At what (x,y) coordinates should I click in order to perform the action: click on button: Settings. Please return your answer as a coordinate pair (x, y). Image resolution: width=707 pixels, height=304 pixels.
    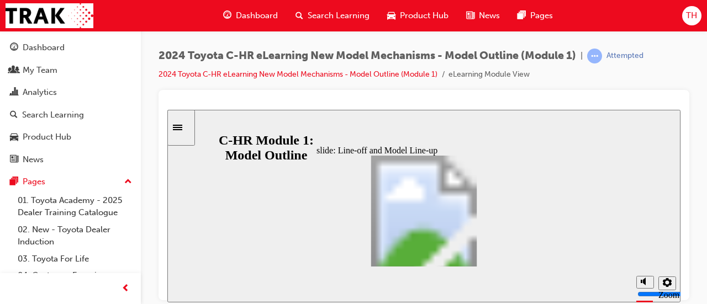
    Looking at the image, I should click on (500, 174).